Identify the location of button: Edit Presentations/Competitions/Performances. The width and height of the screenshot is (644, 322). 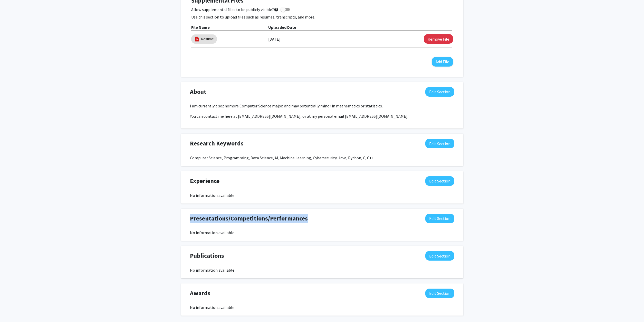
(440, 218).